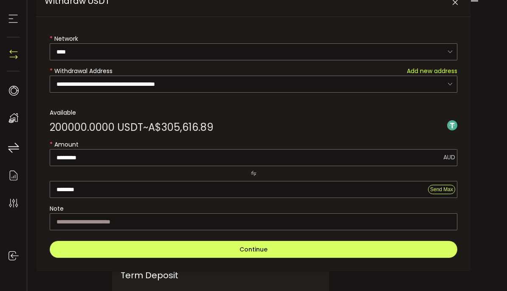  What do you see at coordinates (83, 71) in the screenshot?
I see `span: Withdrawal Address` at bounding box center [83, 71].